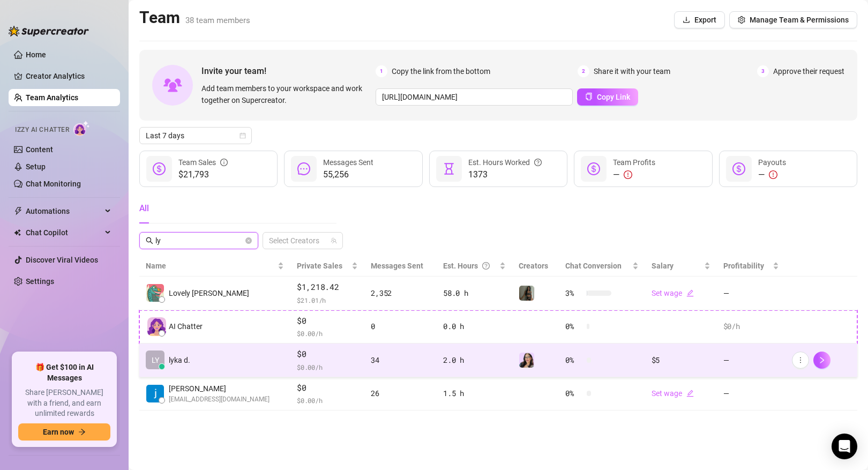 The width and height of the screenshot is (868, 470). What do you see at coordinates (155, 394) in the screenshot?
I see `img: jocelyne espino…` at bounding box center [155, 394].